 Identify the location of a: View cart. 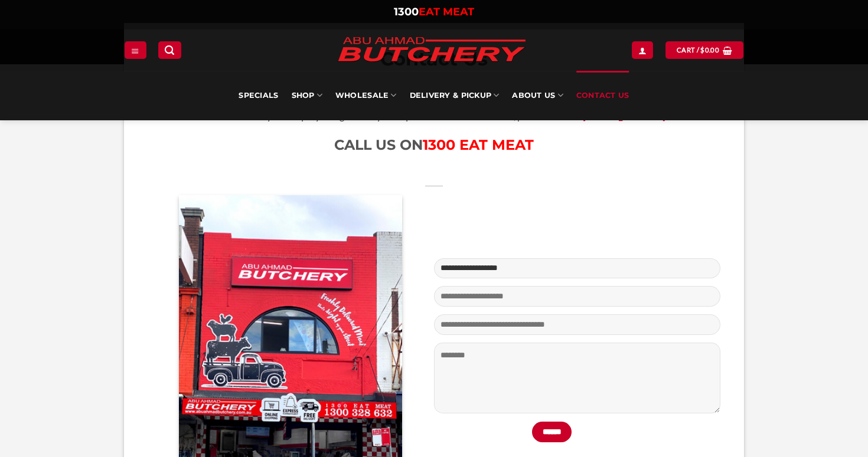
(705, 50).